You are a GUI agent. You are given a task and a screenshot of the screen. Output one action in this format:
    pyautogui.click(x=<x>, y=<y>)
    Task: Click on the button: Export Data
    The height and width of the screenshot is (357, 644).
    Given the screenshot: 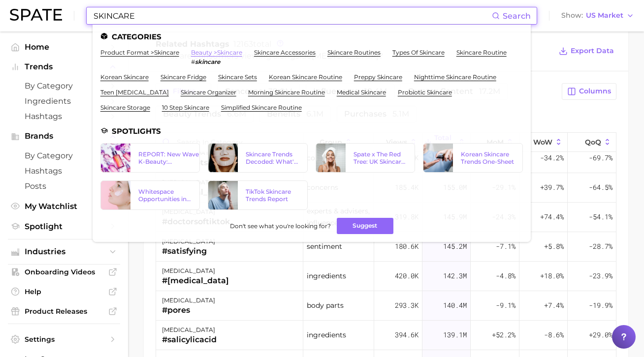 What is the action you would take?
    pyautogui.click(x=586, y=51)
    